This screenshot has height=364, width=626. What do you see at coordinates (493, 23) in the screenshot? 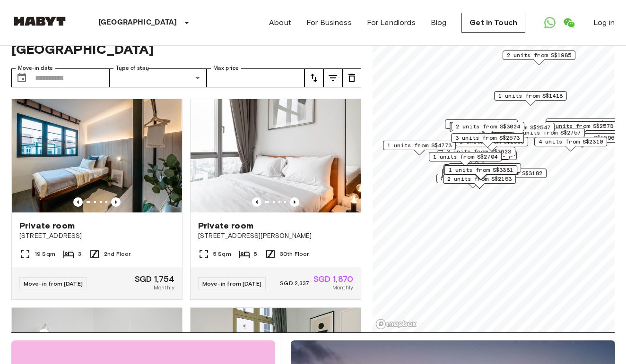
I see `a: Get in Touch` at bounding box center [493, 23].